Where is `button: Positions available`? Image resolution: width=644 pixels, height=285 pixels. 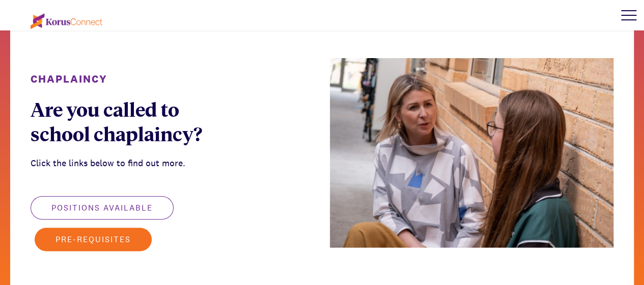 button: Positions available is located at coordinates (102, 208).